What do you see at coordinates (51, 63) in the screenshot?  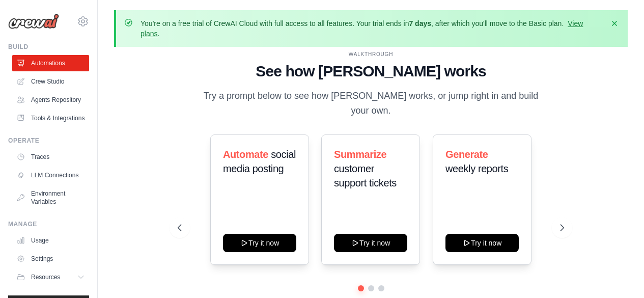 I see `a: Automations` at bounding box center [51, 63].